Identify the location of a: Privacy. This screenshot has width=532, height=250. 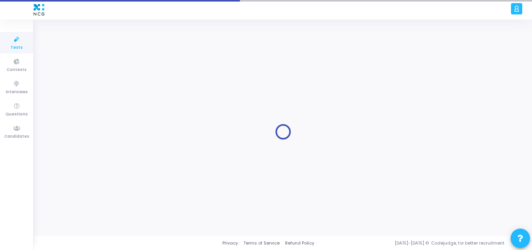
(230, 243).